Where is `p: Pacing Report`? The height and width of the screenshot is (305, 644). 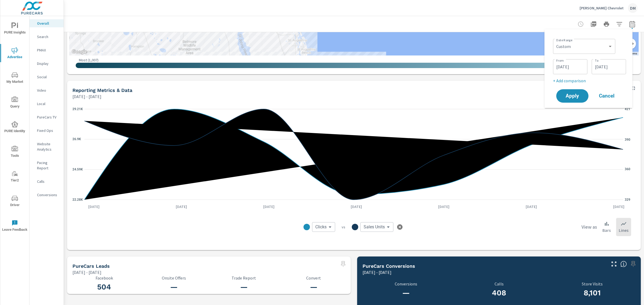 p: Pacing Report is located at coordinates (48, 166).